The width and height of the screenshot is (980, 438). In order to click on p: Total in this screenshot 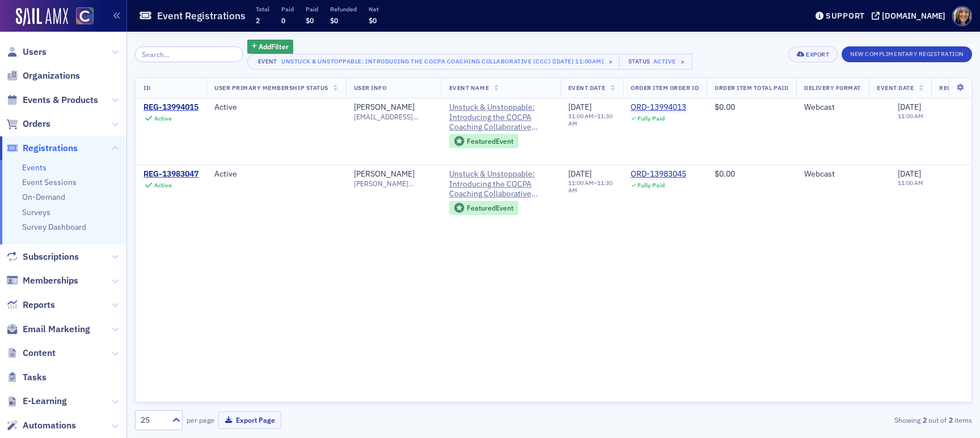, I will do `click(262, 9)`.